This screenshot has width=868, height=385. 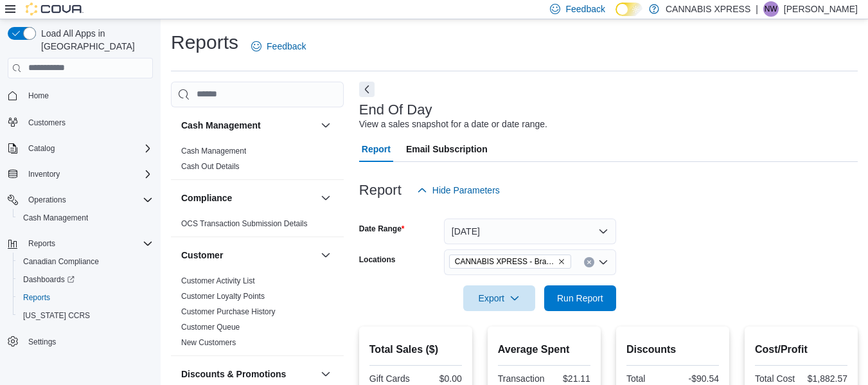 I want to click on a: OCS Transaction Submission Details, so click(x=244, y=223).